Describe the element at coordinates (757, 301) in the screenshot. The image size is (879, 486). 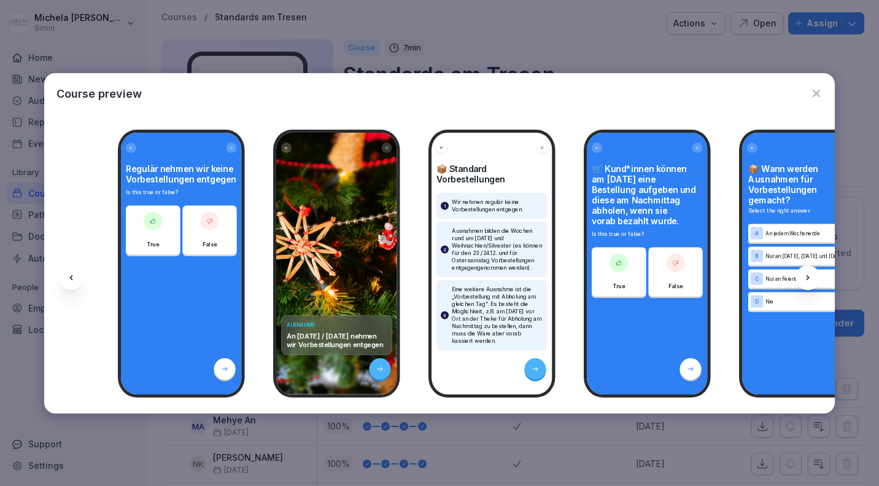
I see `p: D` at that location.